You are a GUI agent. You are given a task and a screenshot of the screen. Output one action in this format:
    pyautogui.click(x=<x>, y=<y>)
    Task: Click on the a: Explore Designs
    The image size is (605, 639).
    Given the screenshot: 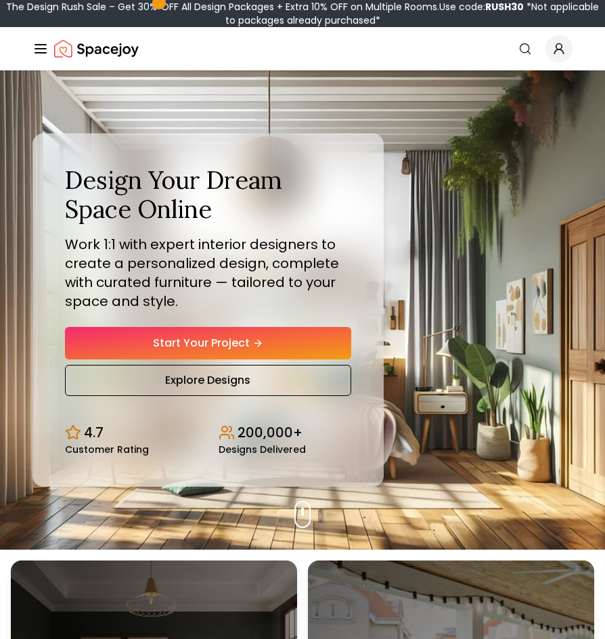 What is the action you would take?
    pyautogui.click(x=208, y=380)
    